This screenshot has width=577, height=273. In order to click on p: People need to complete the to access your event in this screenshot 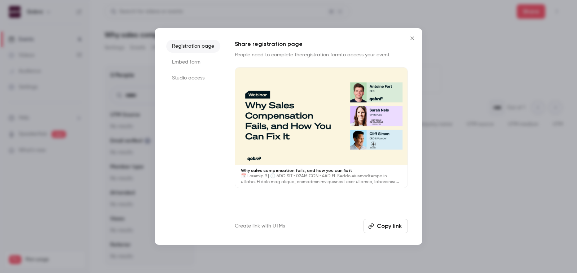, I will do `click(322, 55)`.